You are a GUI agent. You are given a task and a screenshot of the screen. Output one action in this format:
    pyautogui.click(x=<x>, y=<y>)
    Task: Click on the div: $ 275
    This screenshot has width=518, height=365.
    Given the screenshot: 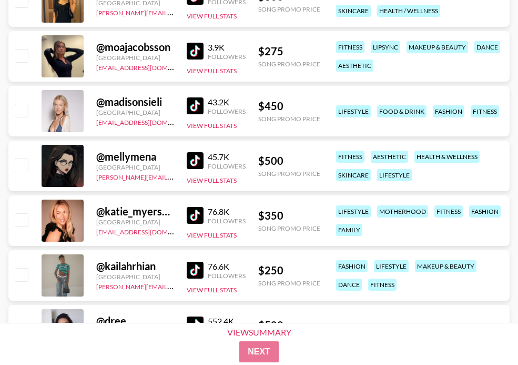 What is the action you would take?
    pyautogui.click(x=289, y=51)
    